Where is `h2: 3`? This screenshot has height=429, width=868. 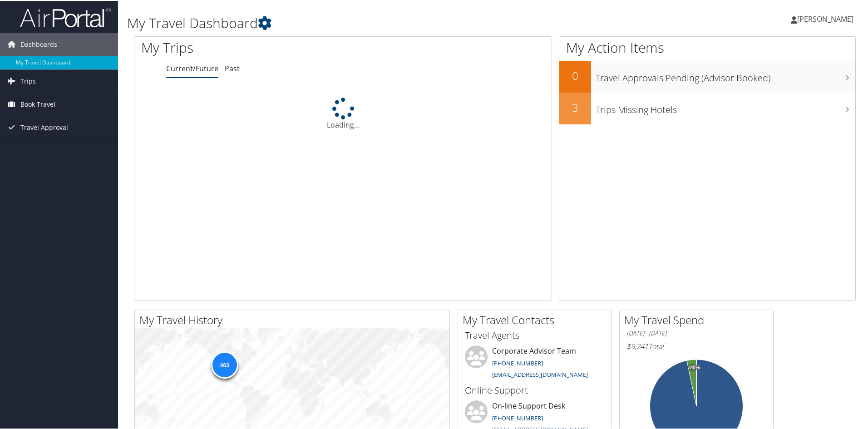 h2: 3 is located at coordinates (575, 107).